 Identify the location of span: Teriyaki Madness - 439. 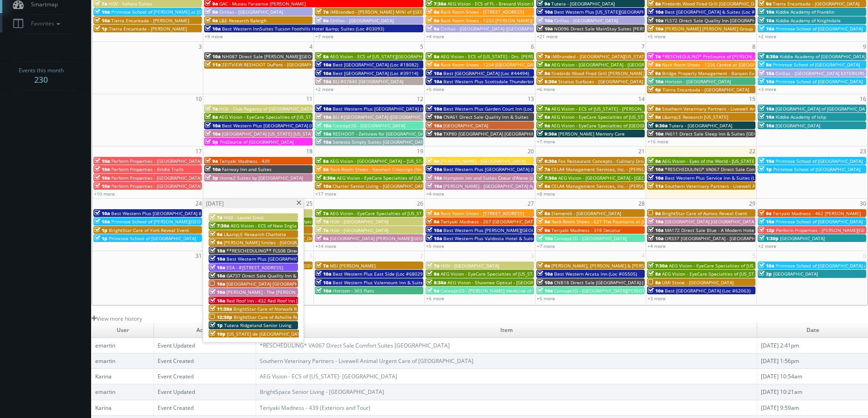
(244, 161).